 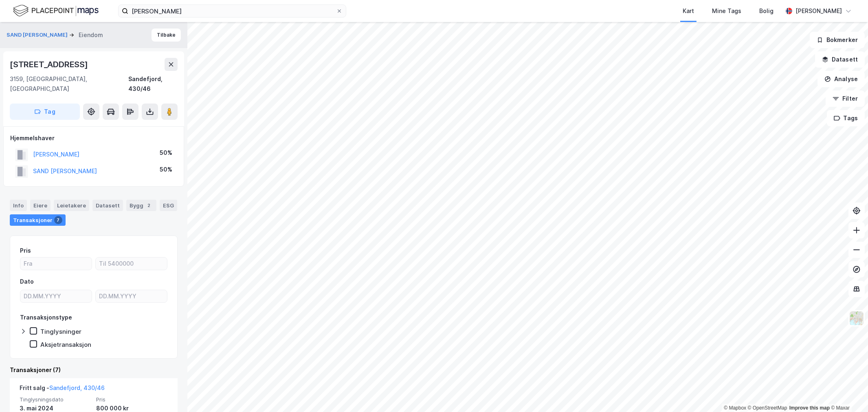 I want to click on img: logo.f888ab2527a4732fd821a326f86c7f29.svg, so click(x=56, y=10).